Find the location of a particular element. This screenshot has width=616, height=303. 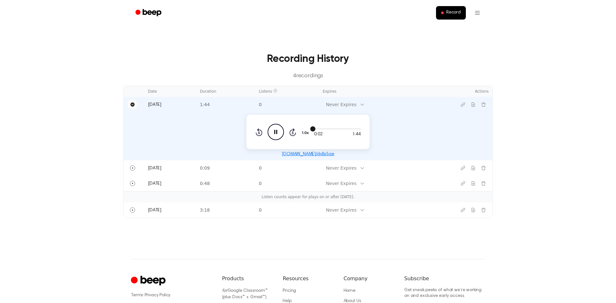

h6: Products is located at coordinates (247, 279).